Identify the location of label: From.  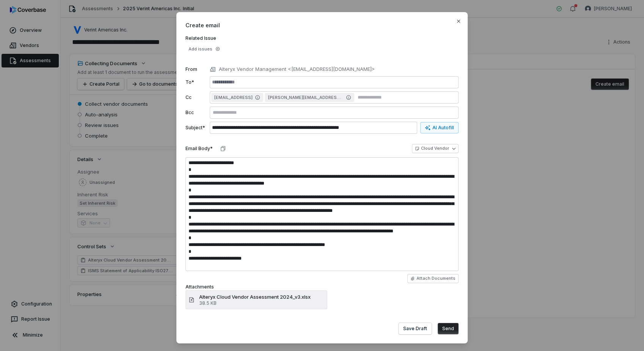
(196, 70).